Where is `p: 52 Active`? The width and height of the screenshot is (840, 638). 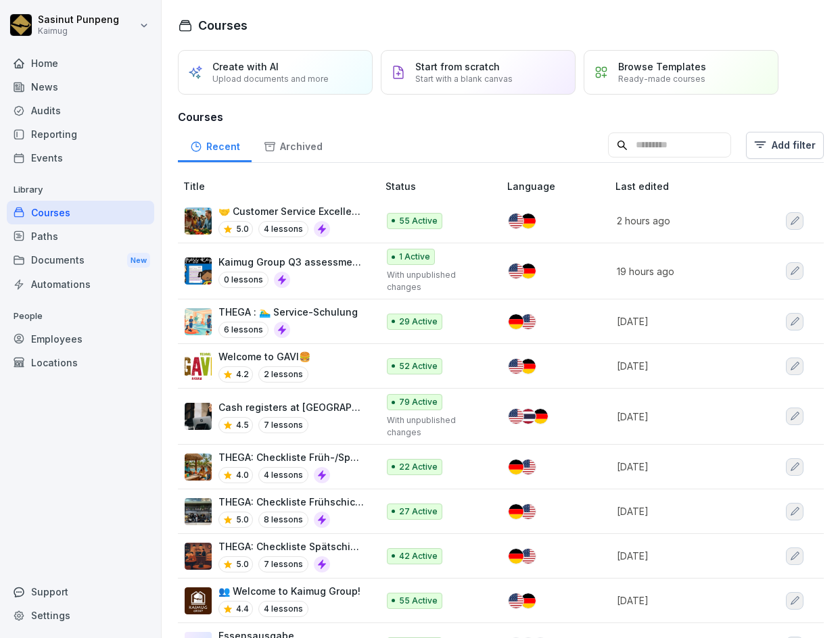 p: 52 Active is located at coordinates (418, 367).